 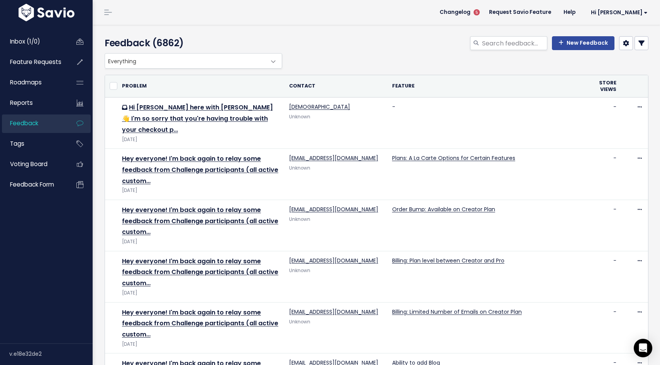 I want to click on span: Feedback form, so click(x=32, y=184).